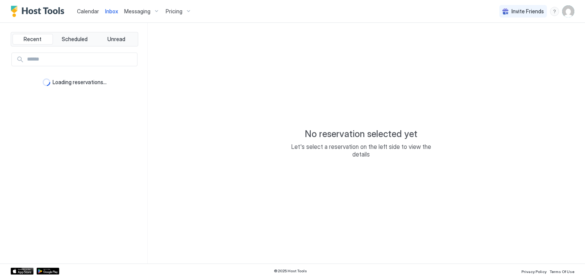 The height and width of the screenshot is (278, 585). Describe the element at coordinates (22, 271) in the screenshot. I see `a: App Store` at that location.